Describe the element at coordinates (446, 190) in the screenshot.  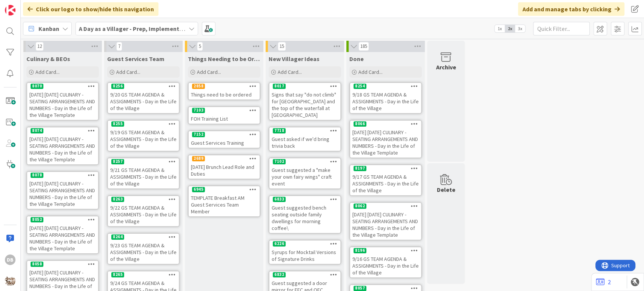
I see `div: Delete` at that location.